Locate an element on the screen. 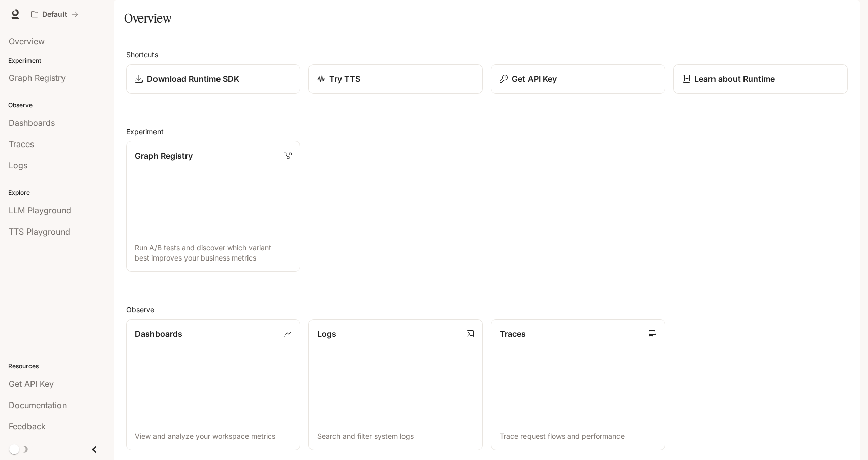 Image resolution: width=868 pixels, height=460 pixels. p: Run A/B tests and discover which variant best improves your business metrics is located at coordinates (213, 253).